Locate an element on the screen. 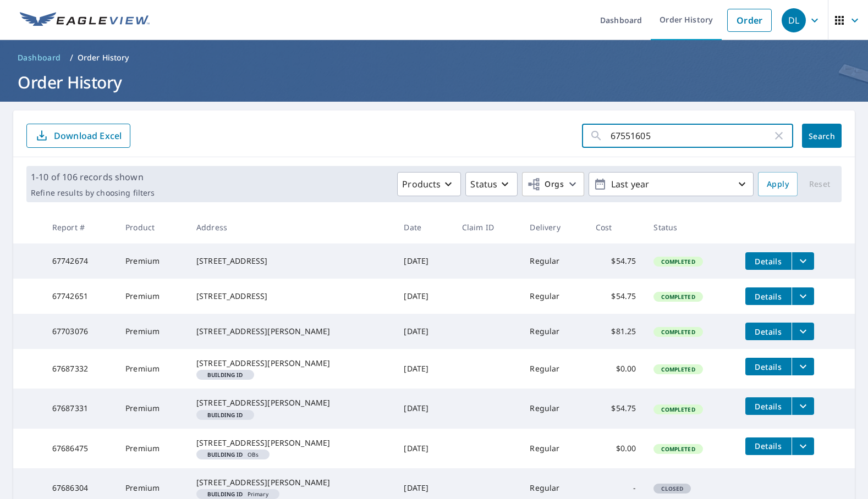 The height and width of the screenshot is (499, 868). button: Search is located at coordinates (822, 135).